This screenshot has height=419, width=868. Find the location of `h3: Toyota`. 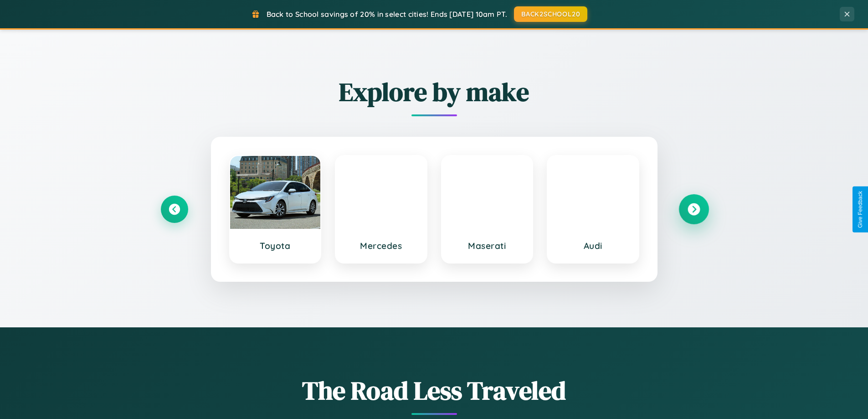

h3: Toyota is located at coordinates (275, 246).